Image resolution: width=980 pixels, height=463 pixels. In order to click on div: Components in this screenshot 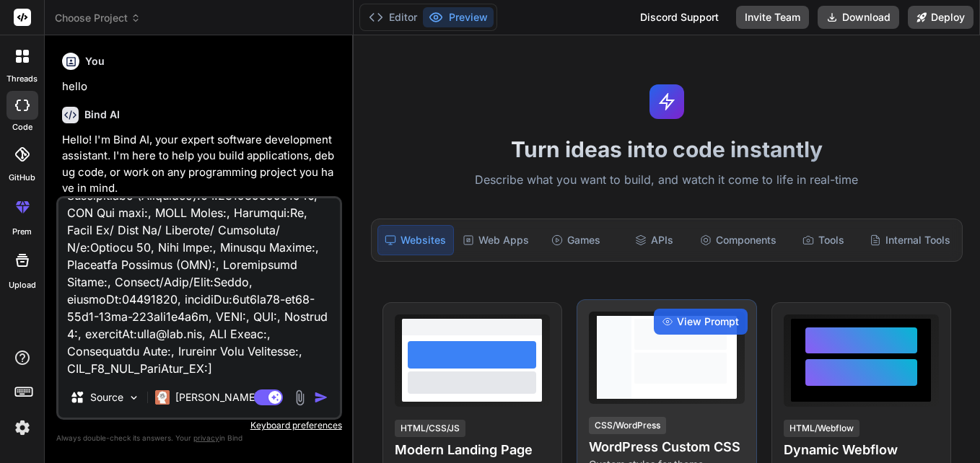, I will do `click(738, 240)`.